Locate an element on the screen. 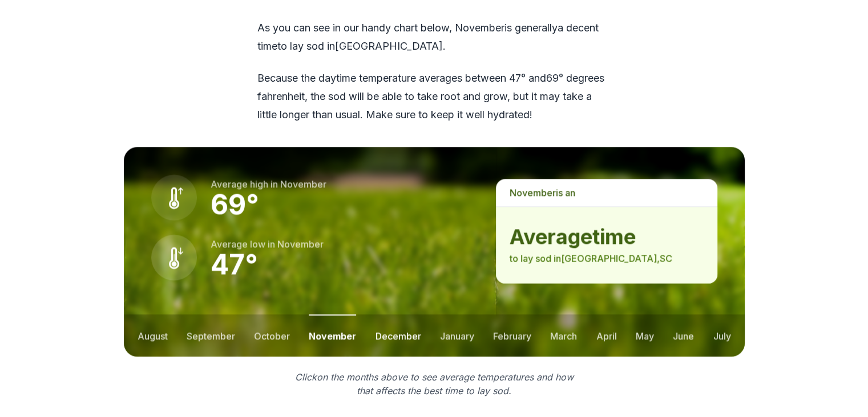 The width and height of the screenshot is (868, 417). p: Click on the months above to see average temperatures and how that affects the best time to lay sod. is located at coordinates (434, 384).